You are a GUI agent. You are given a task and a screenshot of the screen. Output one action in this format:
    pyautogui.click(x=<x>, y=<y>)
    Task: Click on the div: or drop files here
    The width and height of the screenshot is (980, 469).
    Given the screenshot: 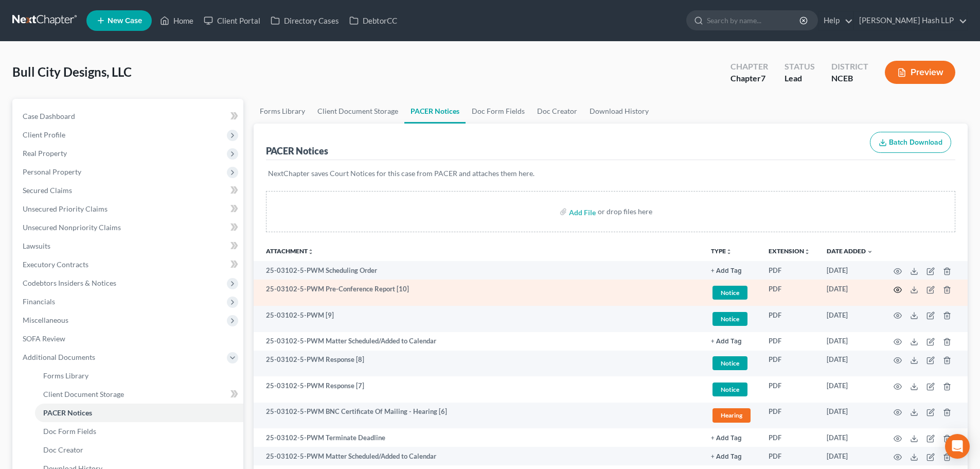 What is the action you would take?
    pyautogui.click(x=625, y=211)
    